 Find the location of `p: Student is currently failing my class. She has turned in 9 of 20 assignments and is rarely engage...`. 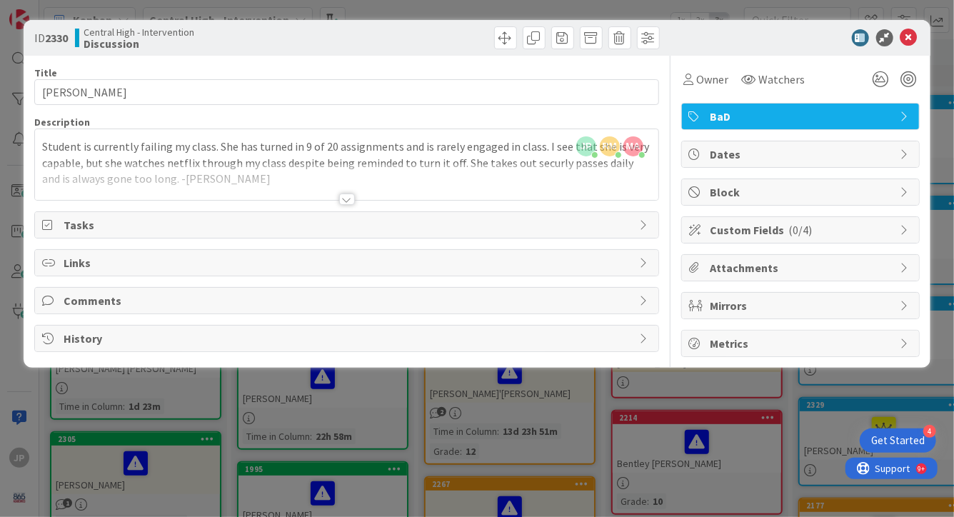

p: Student is currently failing my class. She has turned in 9 of 20 assignments and is rarely engage... is located at coordinates (346, 163).